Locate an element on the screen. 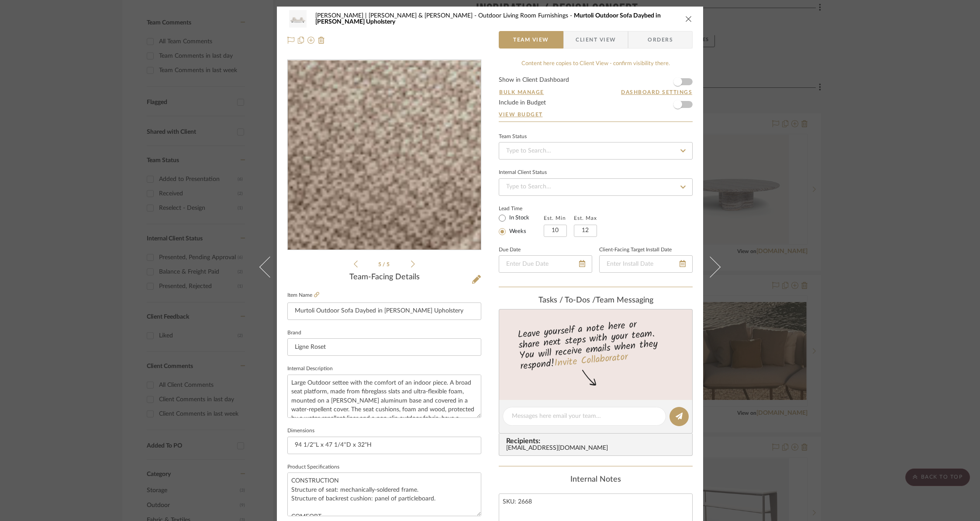  input: Enter the dimensions of this item is located at coordinates (385, 446).